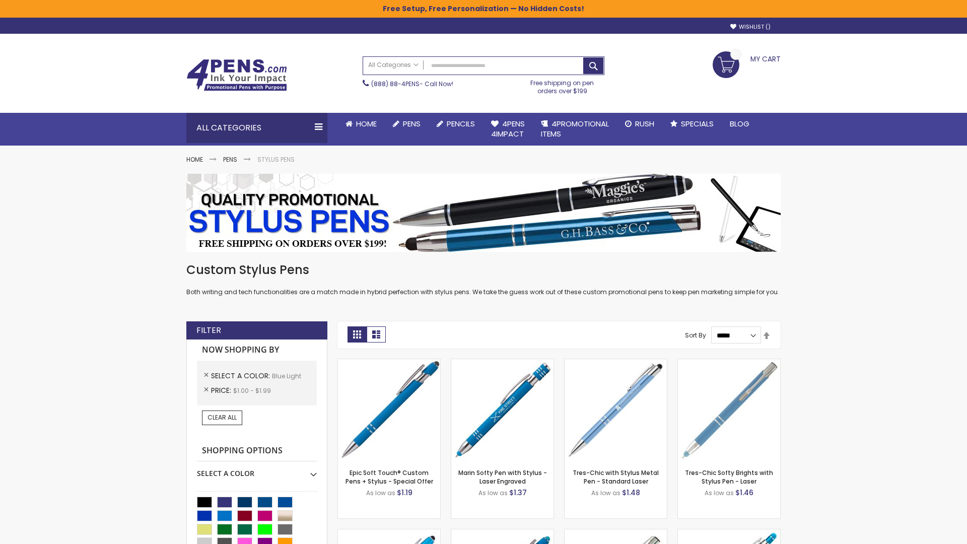 The image size is (967, 544). I want to click on a: (888) 88-4PENS, so click(395, 84).